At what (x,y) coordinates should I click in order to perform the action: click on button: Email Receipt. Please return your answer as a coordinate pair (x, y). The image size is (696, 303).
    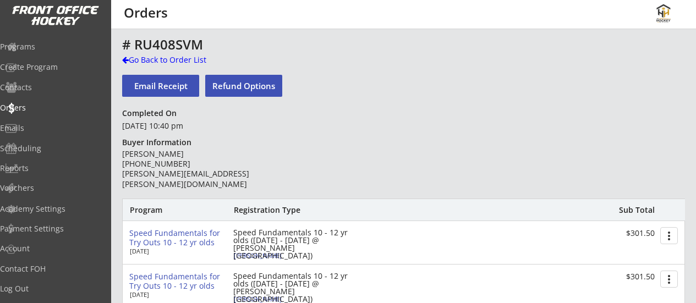
    Looking at the image, I should click on (161, 86).